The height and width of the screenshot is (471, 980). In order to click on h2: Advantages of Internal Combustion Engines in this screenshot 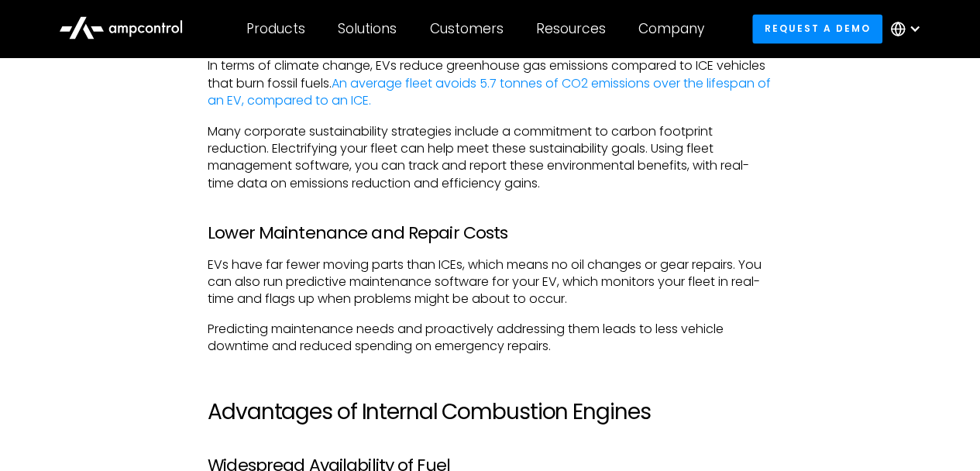, I will do `click(490, 411)`.